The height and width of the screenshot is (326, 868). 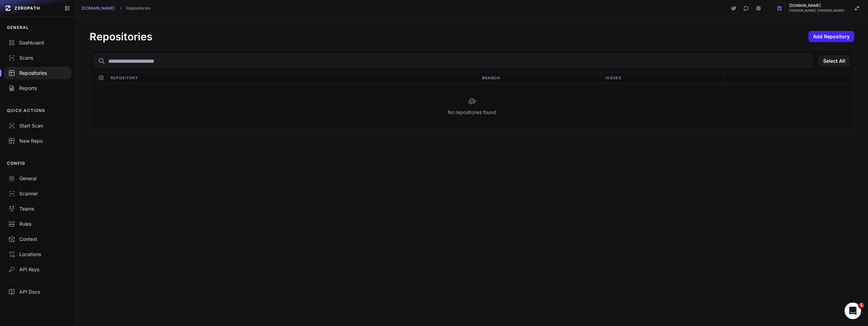 I want to click on div: Rules, so click(x=37, y=224).